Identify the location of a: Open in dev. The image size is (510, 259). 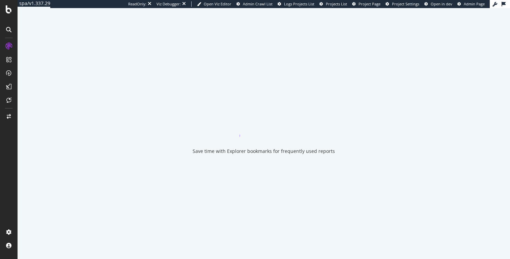
(438, 4).